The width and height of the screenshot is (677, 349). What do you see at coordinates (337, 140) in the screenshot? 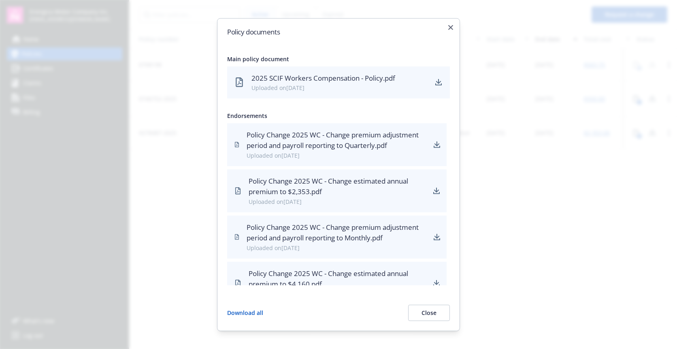
I see `div: Policy Change 2025 WC - Change premium adjustment period and payroll reporting to Quarterly.pdf` at bounding box center [337, 140].